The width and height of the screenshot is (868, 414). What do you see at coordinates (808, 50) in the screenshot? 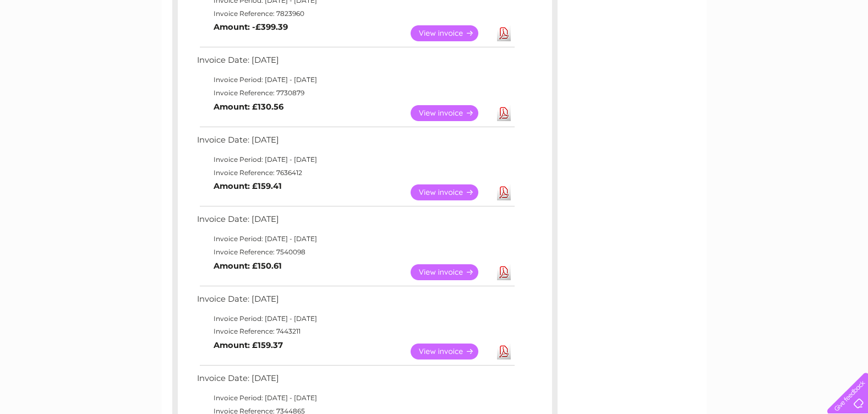
I see `a: Contact` at bounding box center [808, 50].